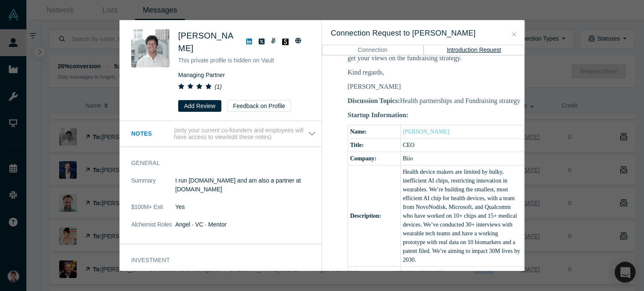  What do you see at coordinates (245, 224) in the screenshot?
I see `dd: Angel · VC · Mentor` at bounding box center [245, 224].